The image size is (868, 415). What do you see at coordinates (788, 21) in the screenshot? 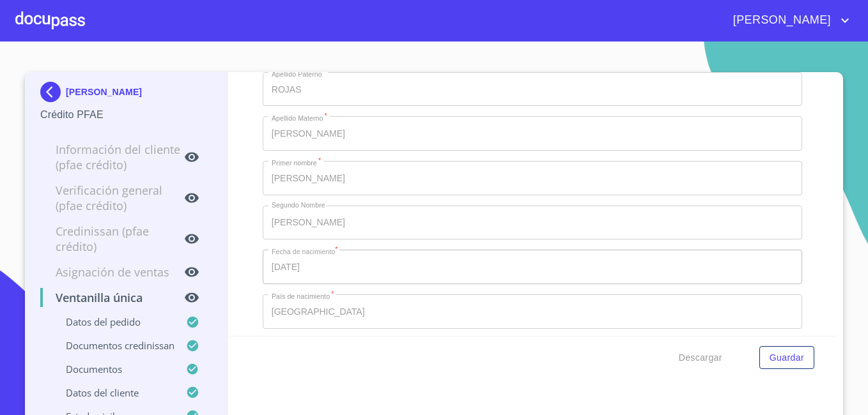
I see `button: account of current user` at bounding box center [788, 21].